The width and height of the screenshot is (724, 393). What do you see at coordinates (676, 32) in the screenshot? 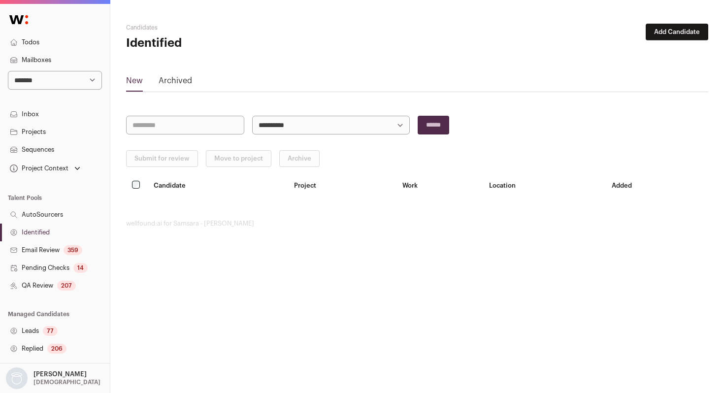
I see `button: Add Candidate` at bounding box center [676, 32].